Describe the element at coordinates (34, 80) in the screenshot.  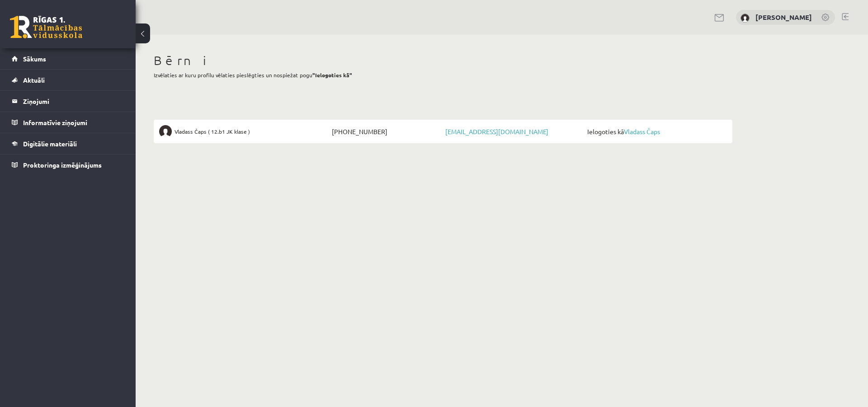
I see `span: Aktuāli` at that location.